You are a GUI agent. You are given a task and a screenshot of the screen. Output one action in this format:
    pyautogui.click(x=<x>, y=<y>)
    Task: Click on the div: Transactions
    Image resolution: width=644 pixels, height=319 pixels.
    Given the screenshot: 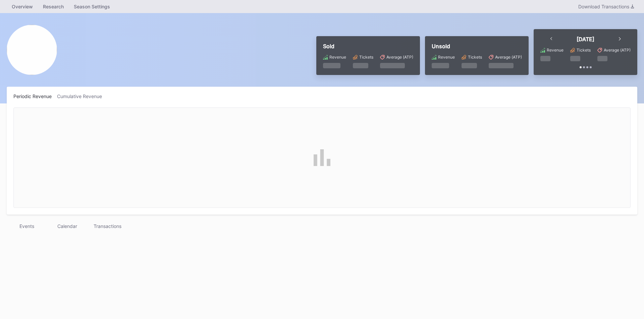 What is the action you would take?
    pyautogui.click(x=107, y=226)
    